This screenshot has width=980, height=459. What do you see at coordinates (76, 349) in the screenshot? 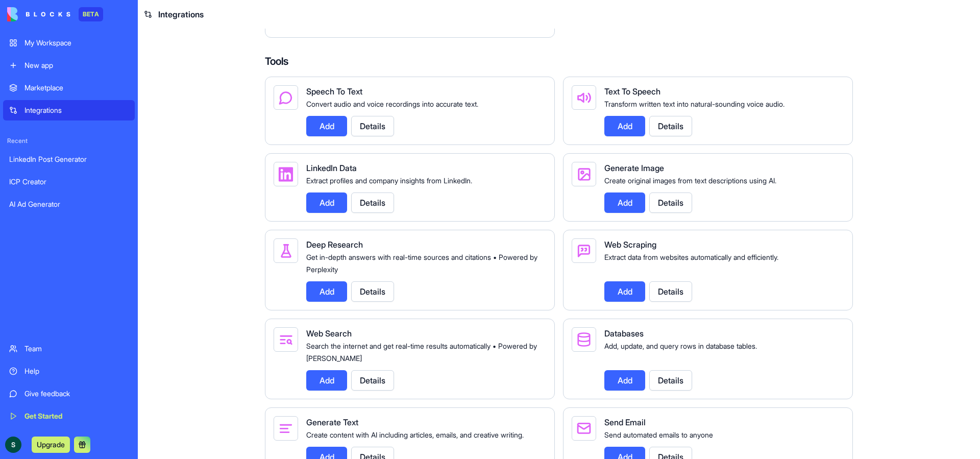
I see `div: Team` at bounding box center [76, 349].